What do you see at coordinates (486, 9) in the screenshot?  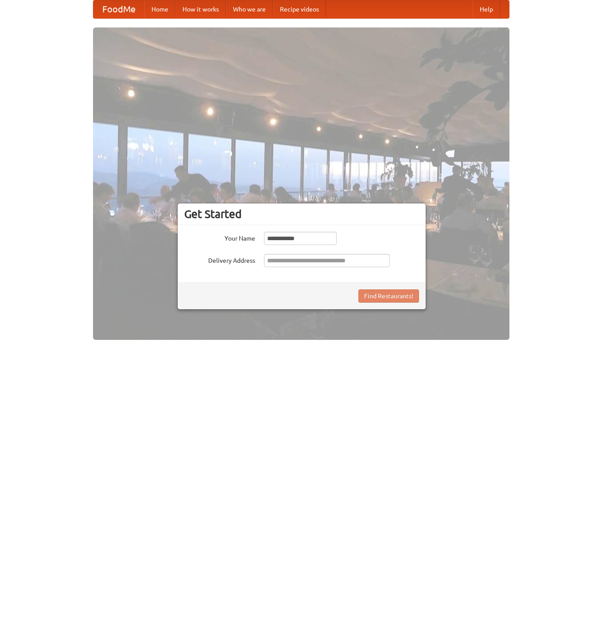 I see `a: Help` at bounding box center [486, 9].